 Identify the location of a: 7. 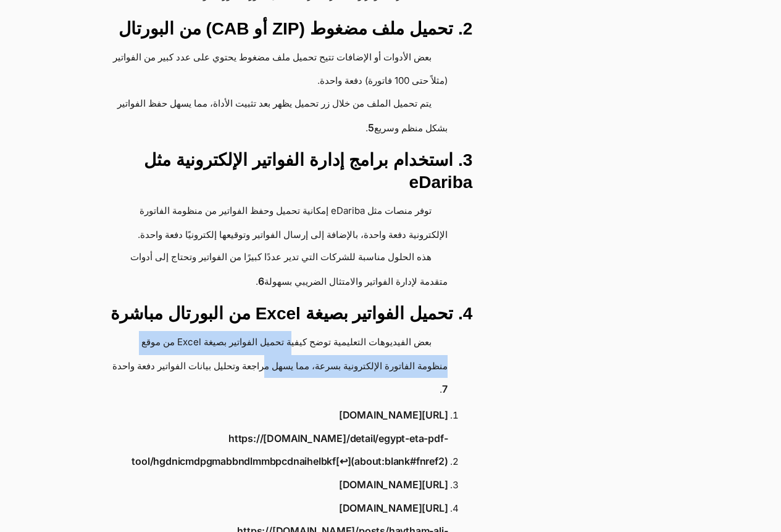
(444, 389).